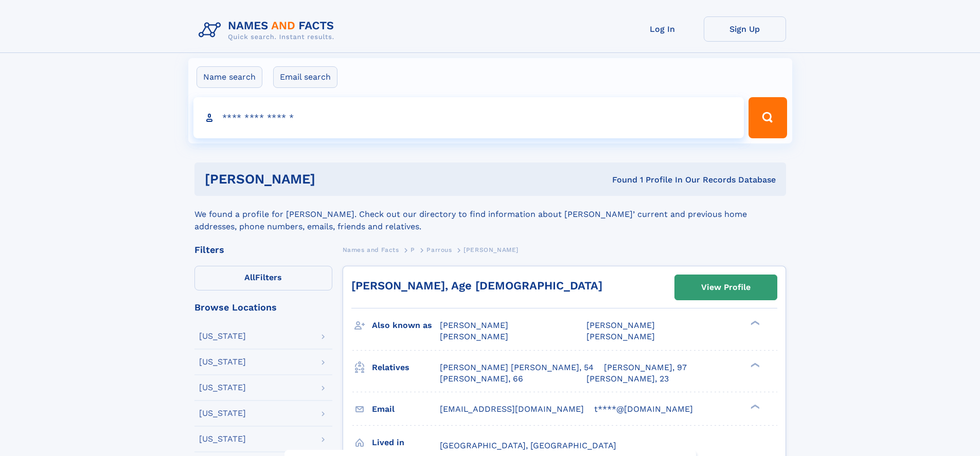  What do you see at coordinates (438, 250) in the screenshot?
I see `a: Parrous` at bounding box center [438, 250].